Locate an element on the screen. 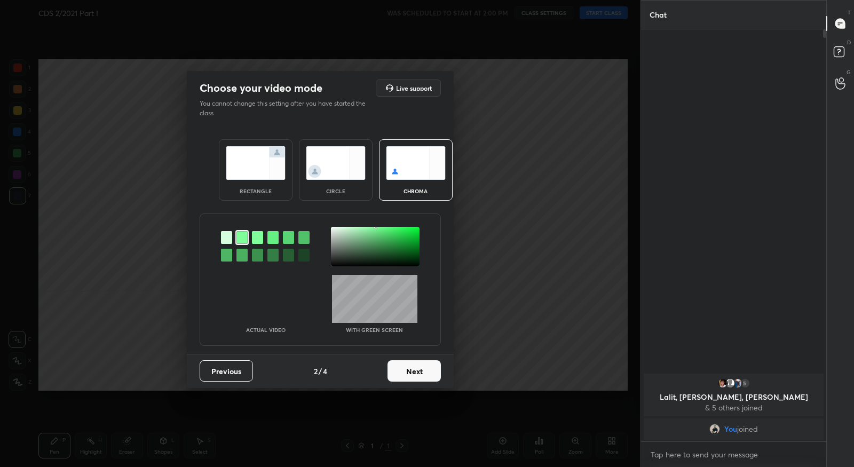 The height and width of the screenshot is (467, 854). p: D is located at coordinates (849, 42).